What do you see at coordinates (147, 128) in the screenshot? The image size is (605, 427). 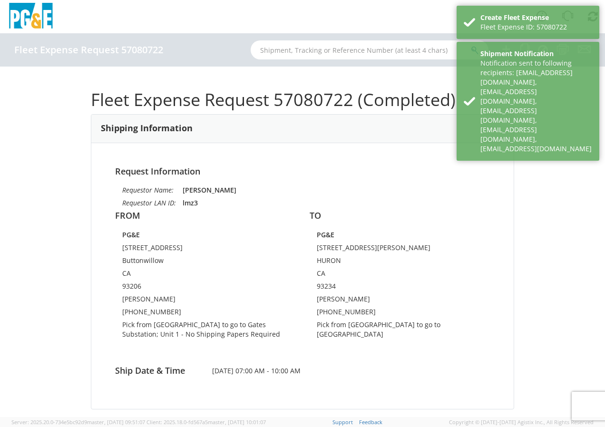 I see `h3: Shipping Information` at bounding box center [147, 128].